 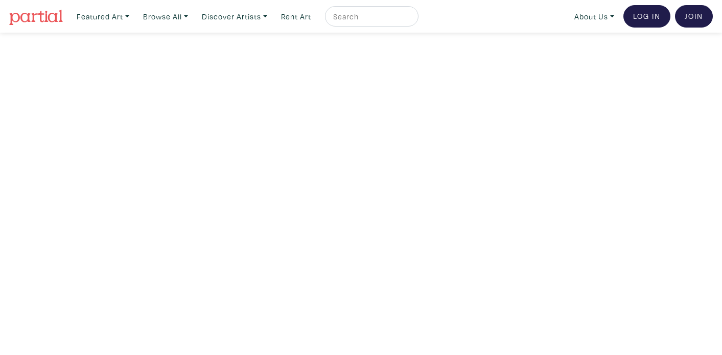 What do you see at coordinates (296, 16) in the screenshot?
I see `a: Rent Art` at bounding box center [296, 16].